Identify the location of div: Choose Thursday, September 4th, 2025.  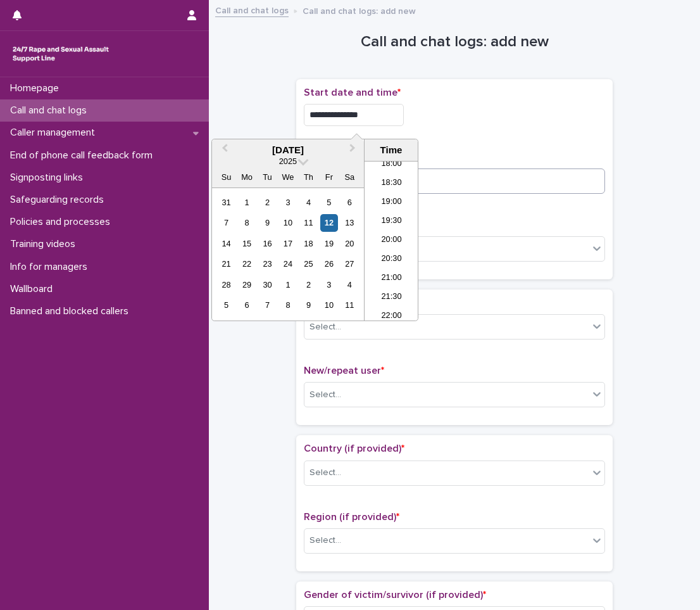
(308, 202).